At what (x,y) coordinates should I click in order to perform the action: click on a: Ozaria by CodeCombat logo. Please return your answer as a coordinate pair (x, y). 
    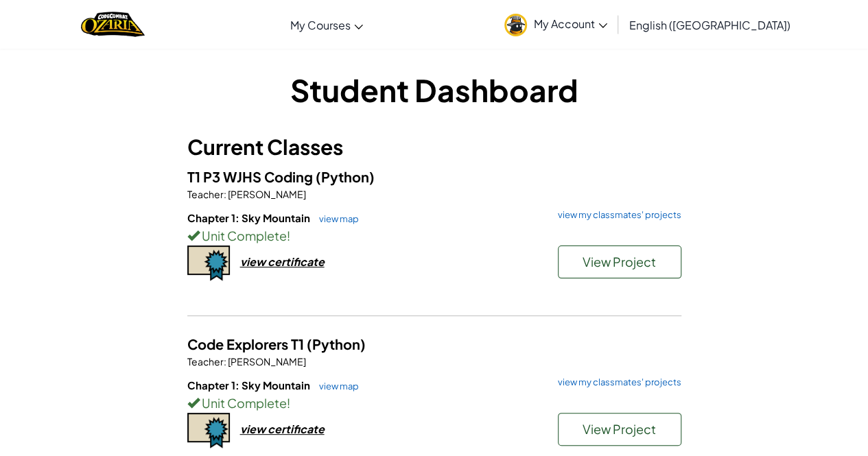
    Looking at the image, I should click on (112, 24).